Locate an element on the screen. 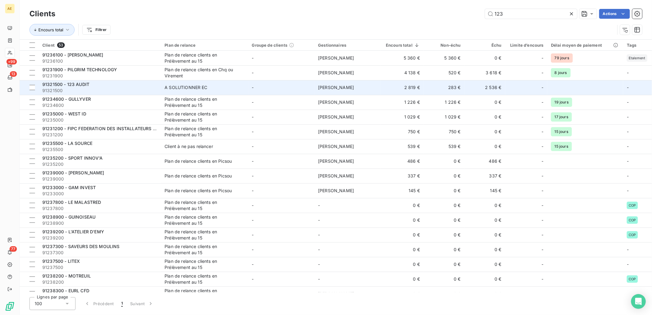 The image size is (652, 315). span: 19 jours is located at coordinates (561, 102).